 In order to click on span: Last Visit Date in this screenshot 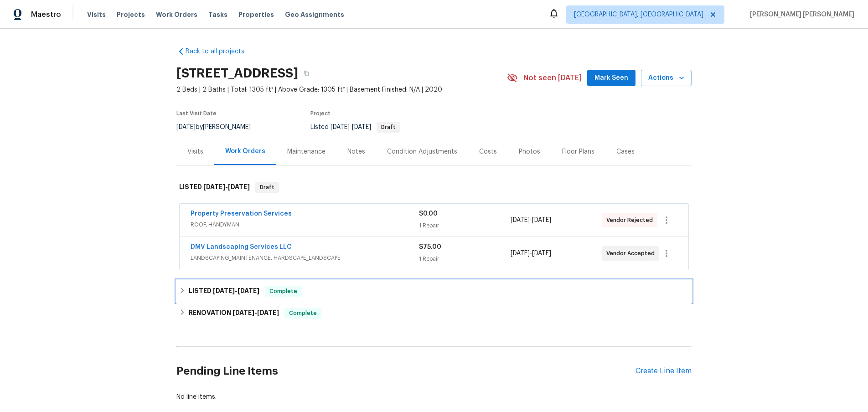, I will do `click(196, 113)`.